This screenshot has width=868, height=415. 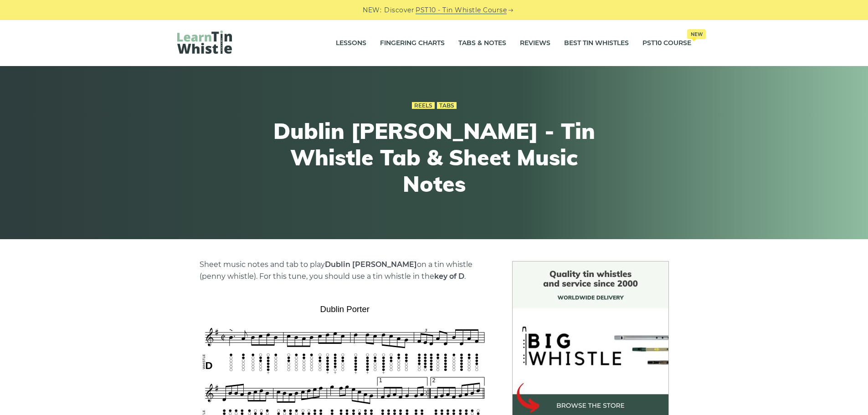 I want to click on a: Reels, so click(x=423, y=105).